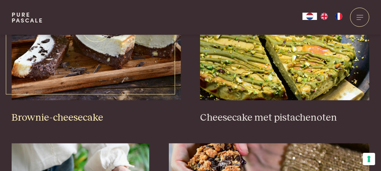 The width and height of the screenshot is (381, 171). Describe the element at coordinates (324, 16) in the screenshot. I see `aside: Language selected: Nederlands` at that location.